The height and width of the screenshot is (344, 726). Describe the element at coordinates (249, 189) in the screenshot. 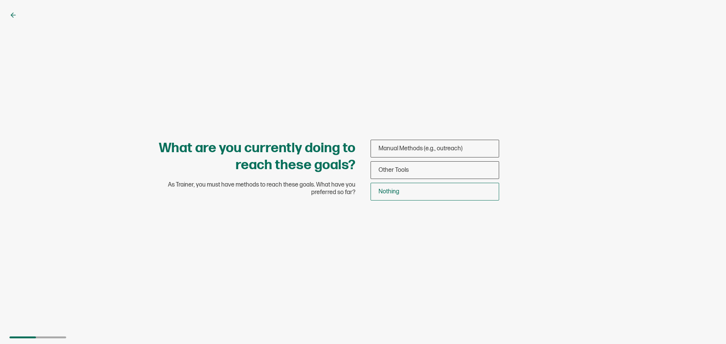

I see `span: As Trainer, you must have methods to reach these goals. What have you preferred so far?` at that location.